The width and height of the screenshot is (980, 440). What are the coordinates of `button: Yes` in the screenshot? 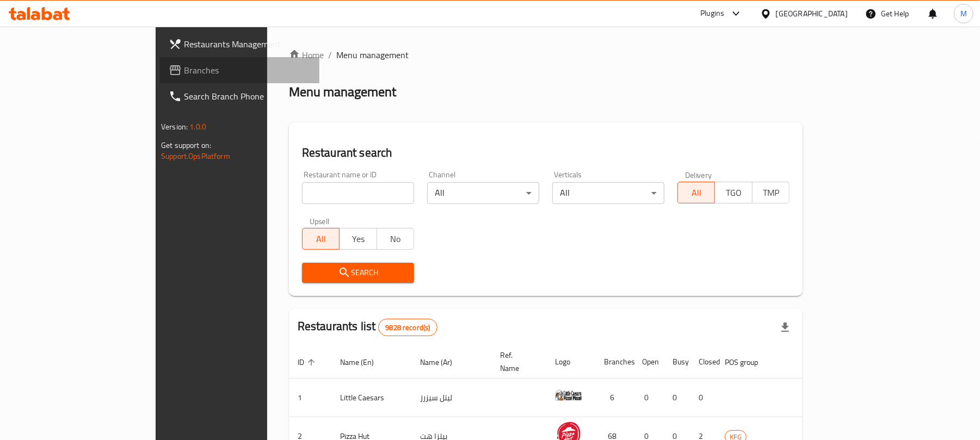 It's located at (357, 239).